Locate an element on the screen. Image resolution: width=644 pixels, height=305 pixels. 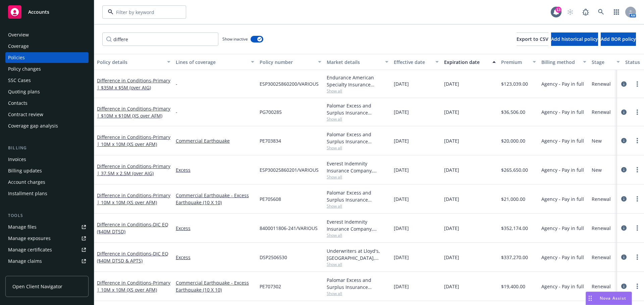
button: Premium is located at coordinates (519, 62).